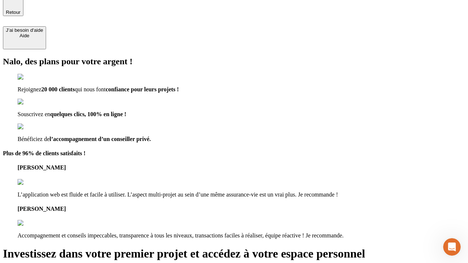 This screenshot has height=263, width=468. I want to click on span: Retour, so click(13, 12).